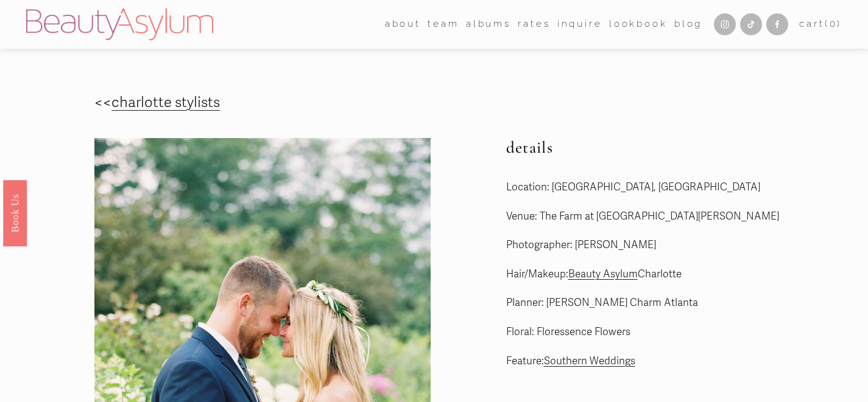 The width and height of the screenshot is (868, 402). I want to click on a: Blog, so click(688, 25).